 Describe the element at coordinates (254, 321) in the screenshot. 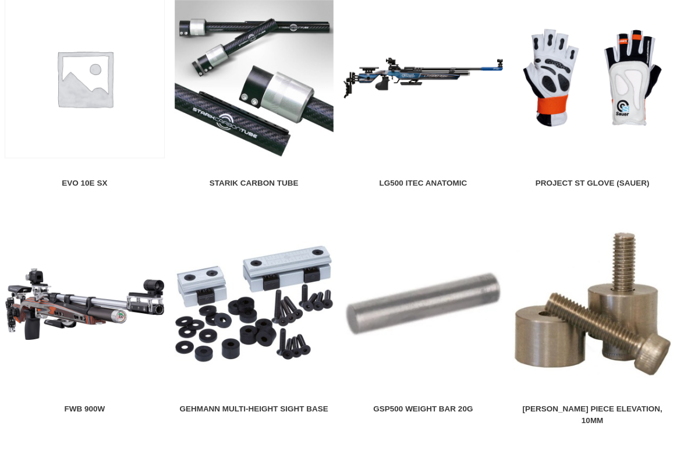

I see `a: Gehmann Multi-height Sight Base Gehmann Multi-height Sight Base` at that location.